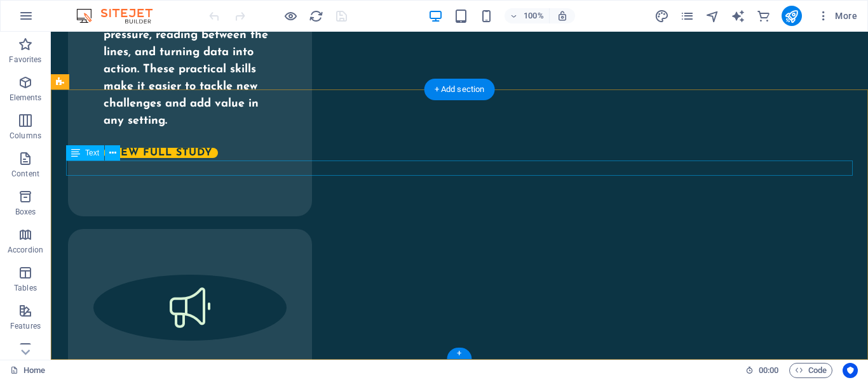 The image size is (868, 380). I want to click on i: On resize automatically adjust zoom level to fit chosen device., so click(562, 16).